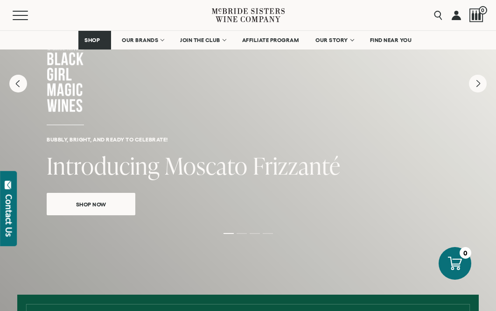 This screenshot has height=311, width=496. I want to click on span: AFFILIATE PROGRAM, so click(271, 40).